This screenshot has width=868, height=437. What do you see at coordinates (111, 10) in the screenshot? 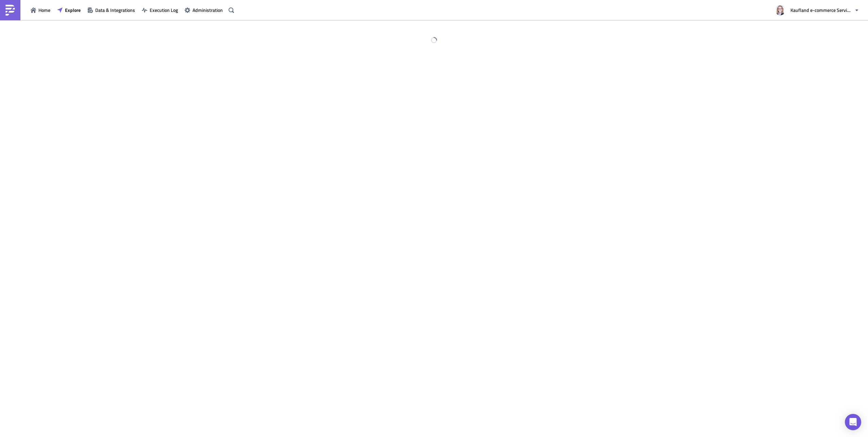
I see `button: Data & Integrations` at bounding box center [111, 10].